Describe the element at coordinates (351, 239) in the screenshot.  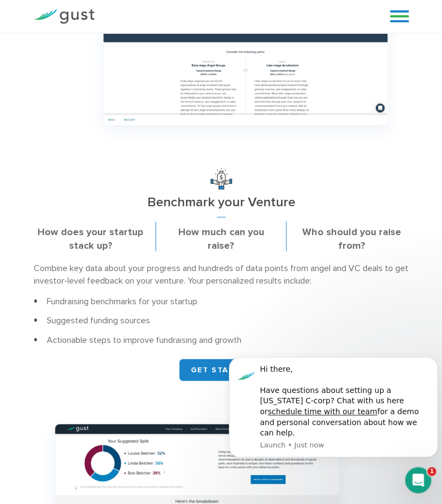
I see `p: Who should you raise from?` at that location.